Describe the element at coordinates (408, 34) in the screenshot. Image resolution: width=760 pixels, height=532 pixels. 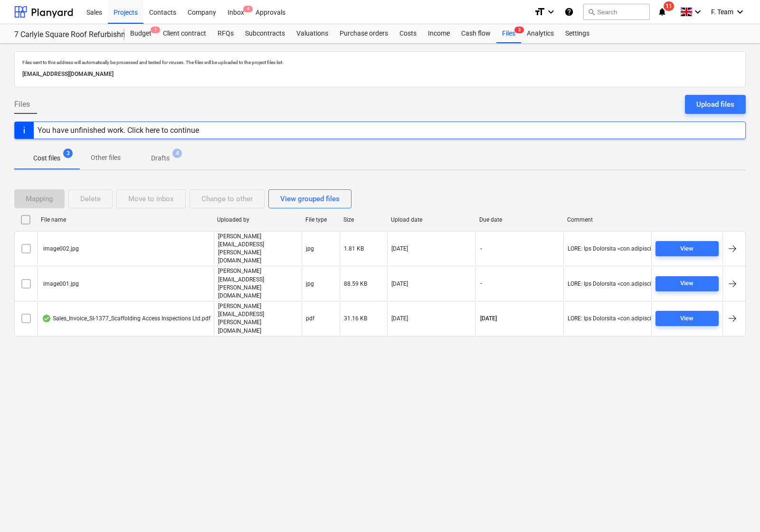
I see `div: Costs` at that location.